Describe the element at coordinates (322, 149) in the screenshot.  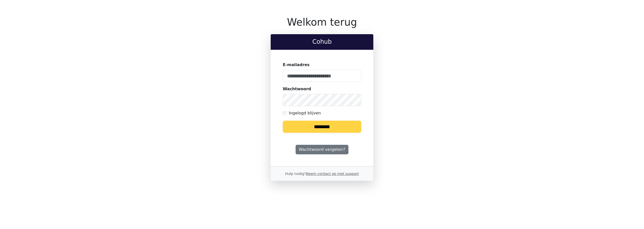
I see `a: Wachtwoord vergeten?` at that location.